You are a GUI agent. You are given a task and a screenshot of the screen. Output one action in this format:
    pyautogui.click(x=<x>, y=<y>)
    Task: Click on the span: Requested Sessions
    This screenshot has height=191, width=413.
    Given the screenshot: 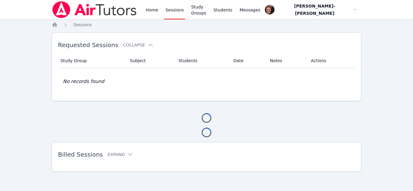 What is the action you would take?
    pyautogui.click(x=88, y=45)
    